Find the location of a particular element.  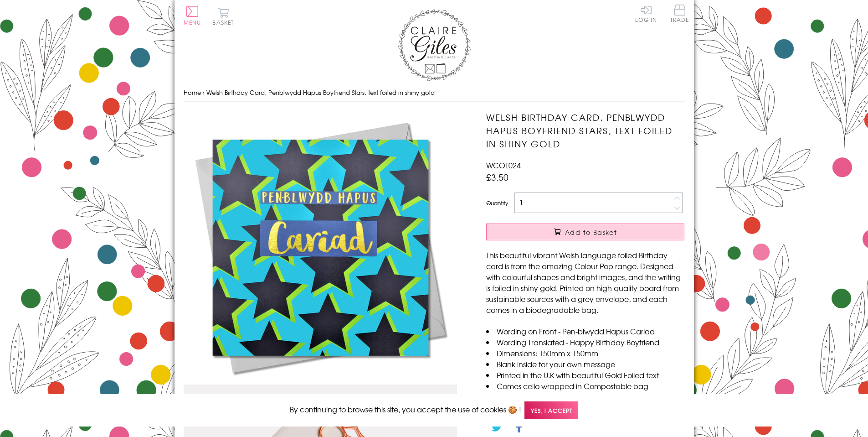

label: Quantity is located at coordinates (497, 203).